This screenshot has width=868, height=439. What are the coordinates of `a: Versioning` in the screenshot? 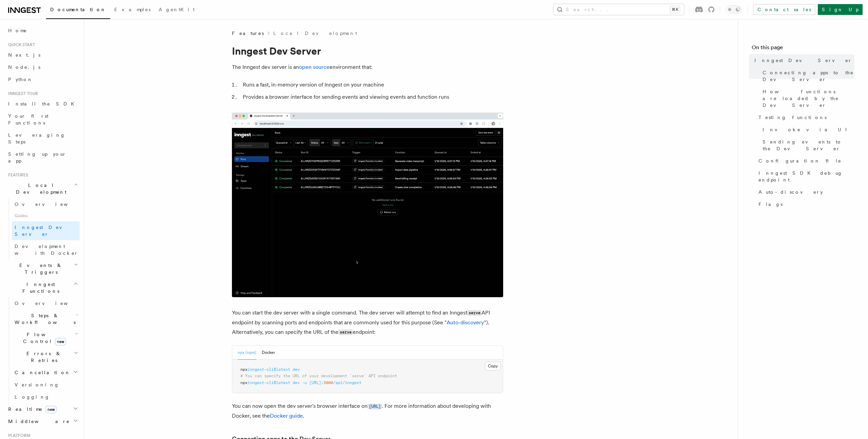 It's located at (46, 385).